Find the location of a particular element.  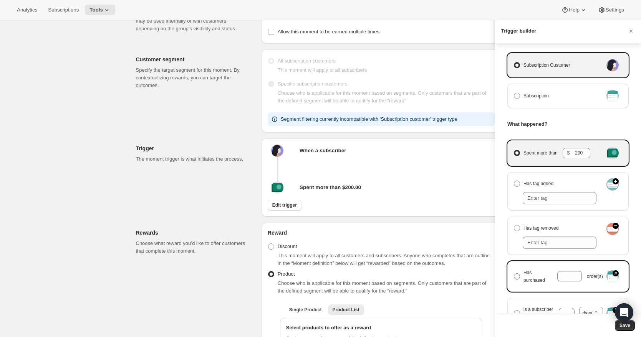

span: Tools is located at coordinates (96, 10).